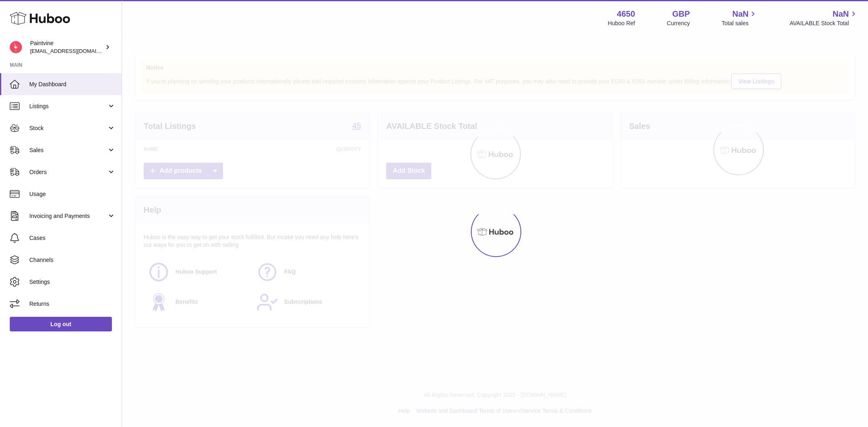  Describe the element at coordinates (678, 23) in the screenshot. I see `div: Currency` at that location.